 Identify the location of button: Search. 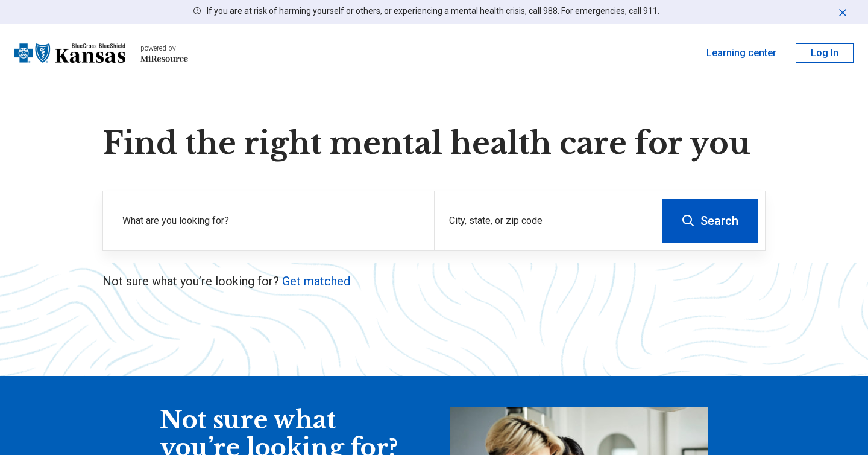
(710, 221).